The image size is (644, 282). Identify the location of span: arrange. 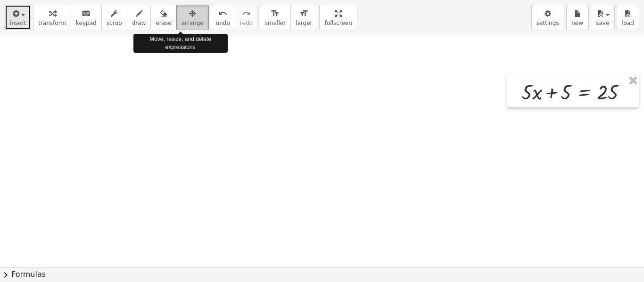
(192, 23).